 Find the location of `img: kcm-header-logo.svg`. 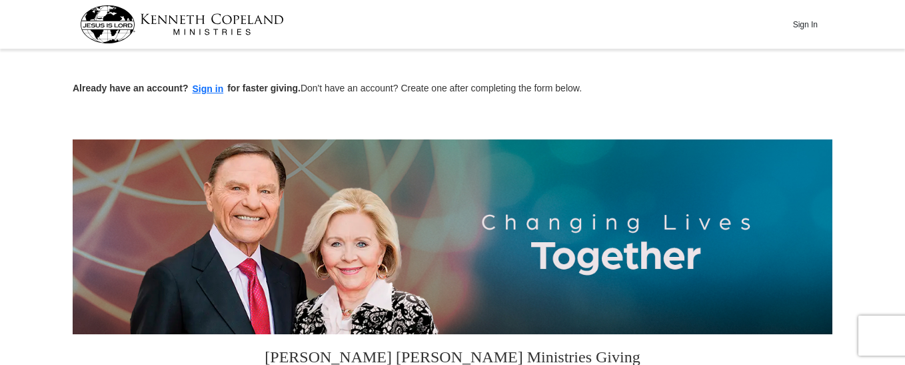

img: kcm-header-logo.svg is located at coordinates (182, 24).